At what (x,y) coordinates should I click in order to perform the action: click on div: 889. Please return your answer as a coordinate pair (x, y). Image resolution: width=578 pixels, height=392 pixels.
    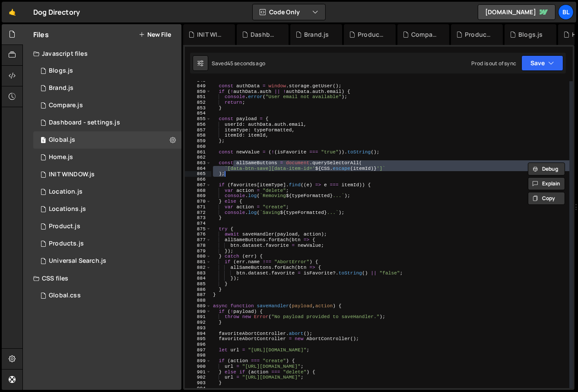
    Looking at the image, I should click on (198, 306).